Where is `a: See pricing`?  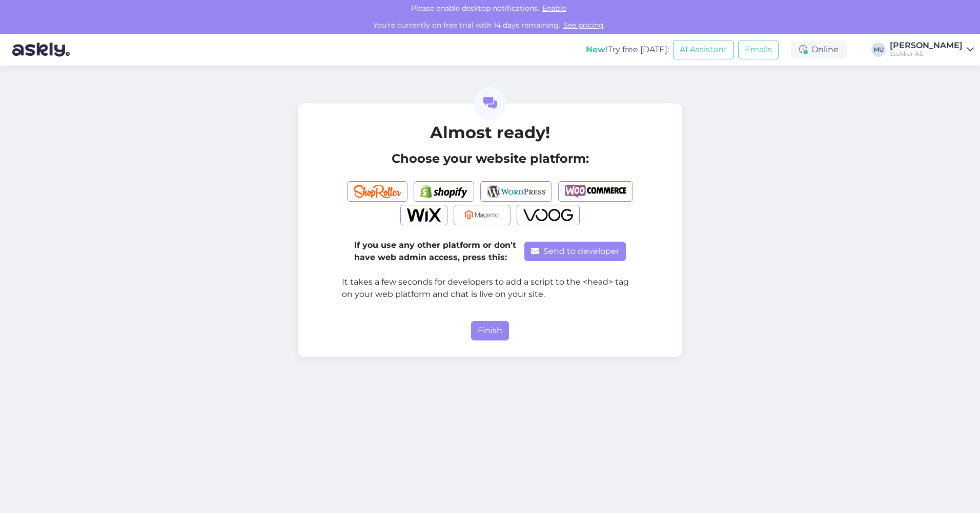 a: See pricing is located at coordinates (584, 25).